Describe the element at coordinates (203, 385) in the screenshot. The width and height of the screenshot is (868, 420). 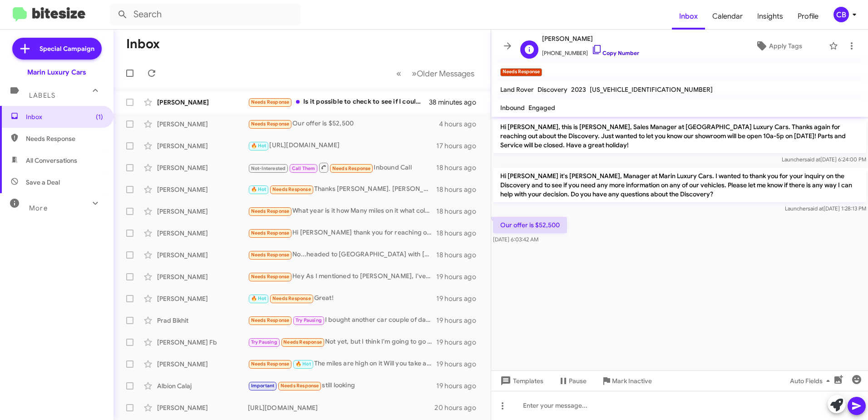
I see `div: Albion Calaj` at that location.